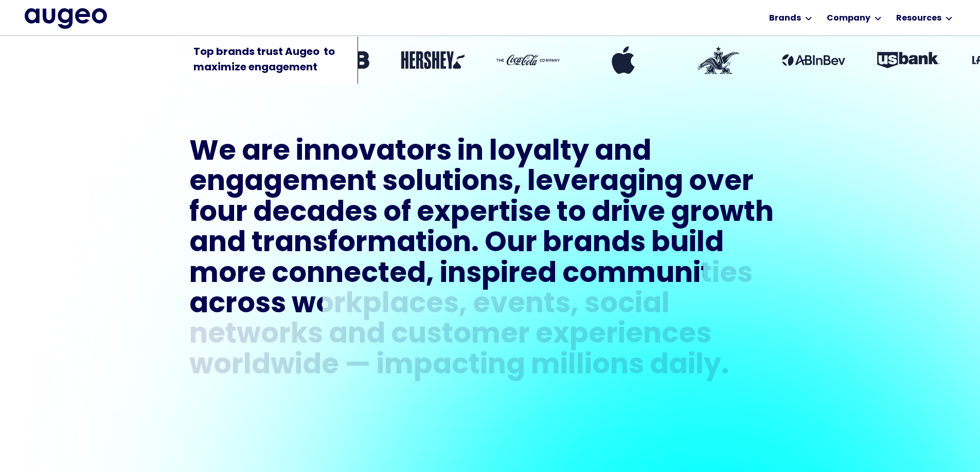 The width and height of the screenshot is (980, 472). I want to click on div: four, so click(218, 214).